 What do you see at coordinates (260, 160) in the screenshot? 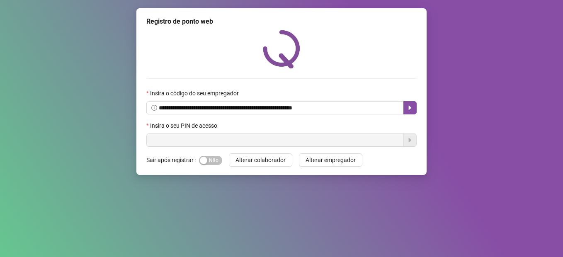
I see `button: Alterar colaborador` at bounding box center [260, 160].